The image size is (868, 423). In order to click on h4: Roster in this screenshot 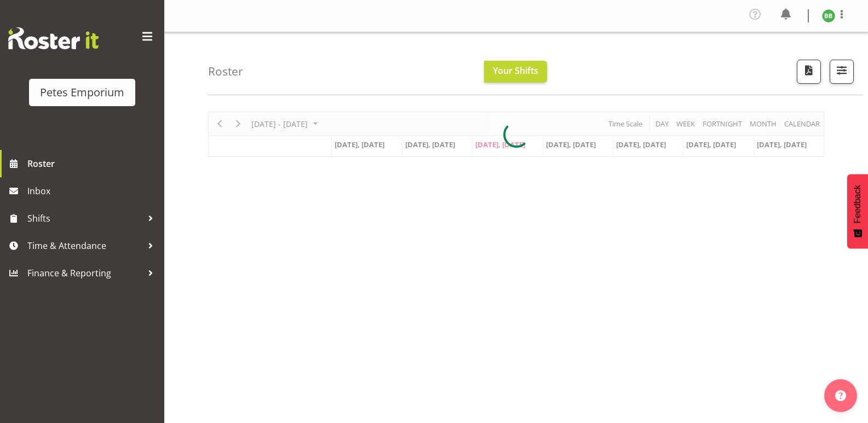, I will do `click(226, 71)`.